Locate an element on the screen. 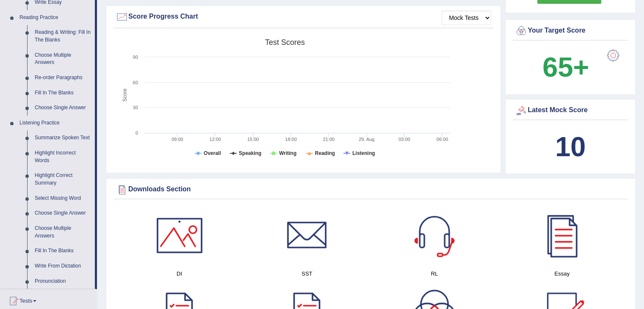 Image resolution: width=644 pixels, height=309 pixels. text: 15:00 is located at coordinates (253, 140).